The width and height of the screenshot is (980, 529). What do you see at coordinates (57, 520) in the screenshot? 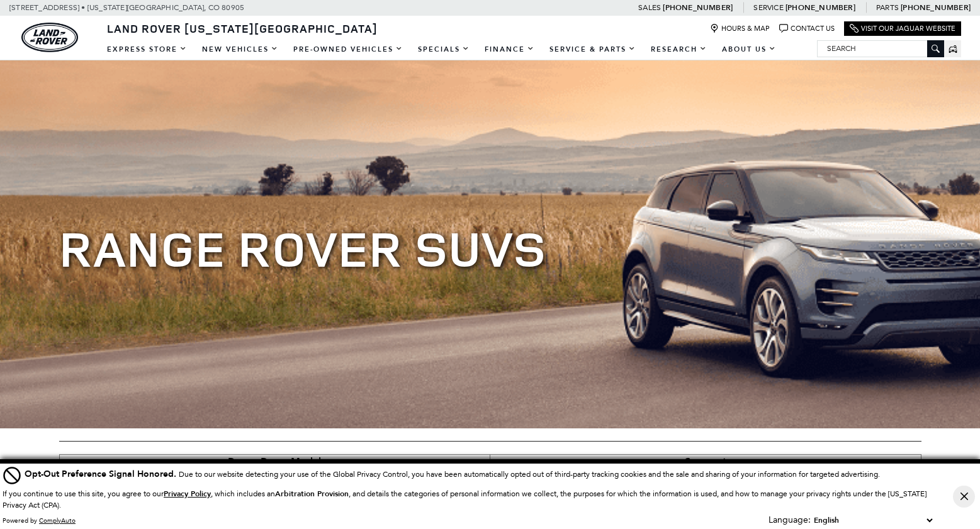
I see `a: ComplyAuto` at bounding box center [57, 520].